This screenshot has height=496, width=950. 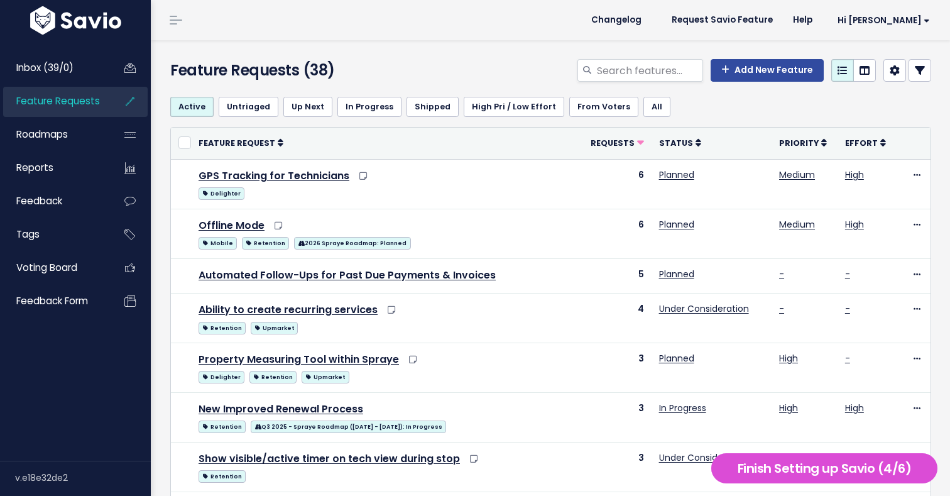 I want to click on a: From Voters, so click(x=604, y=107).